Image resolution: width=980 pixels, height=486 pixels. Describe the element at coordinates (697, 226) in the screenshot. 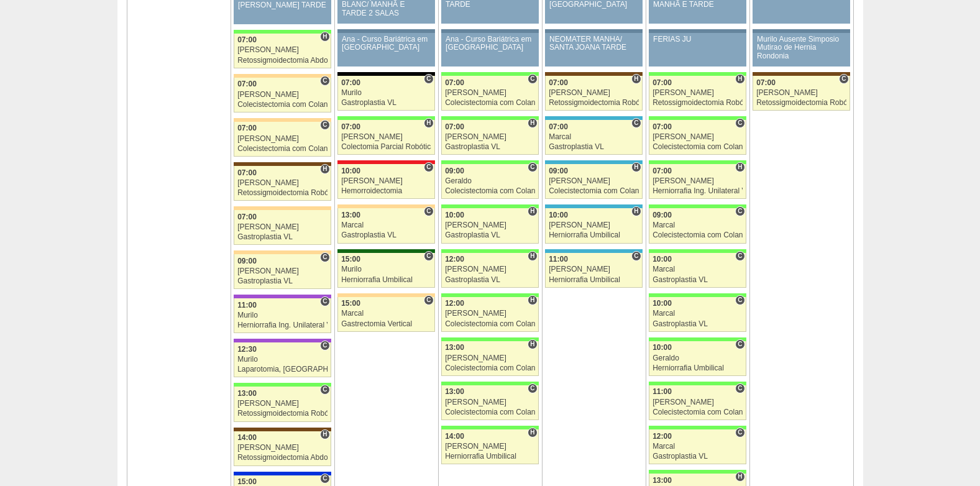

I see `a: C 09:00 Marcal Colecistectomia com Colangiografia VL` at that location.